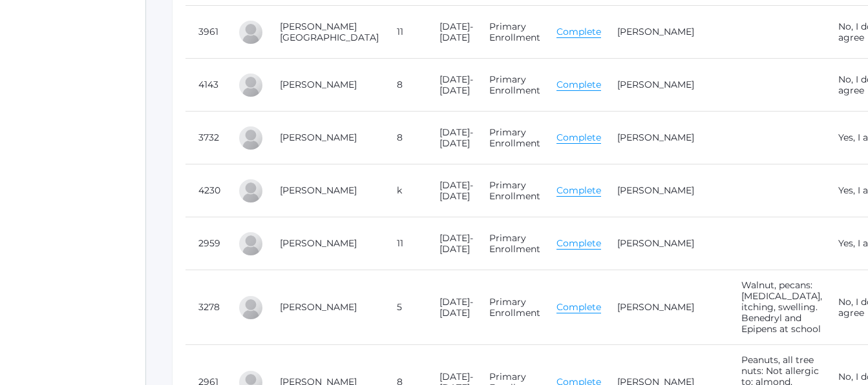  What do you see at coordinates (205, 32) in the screenshot?
I see `td: 3961` at bounding box center [205, 32].